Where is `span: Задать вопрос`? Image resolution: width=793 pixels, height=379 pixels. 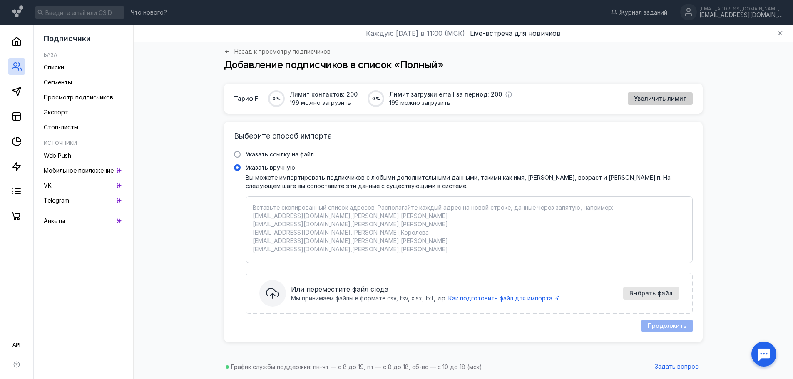
span: Задать вопрос is located at coordinates (676, 367).